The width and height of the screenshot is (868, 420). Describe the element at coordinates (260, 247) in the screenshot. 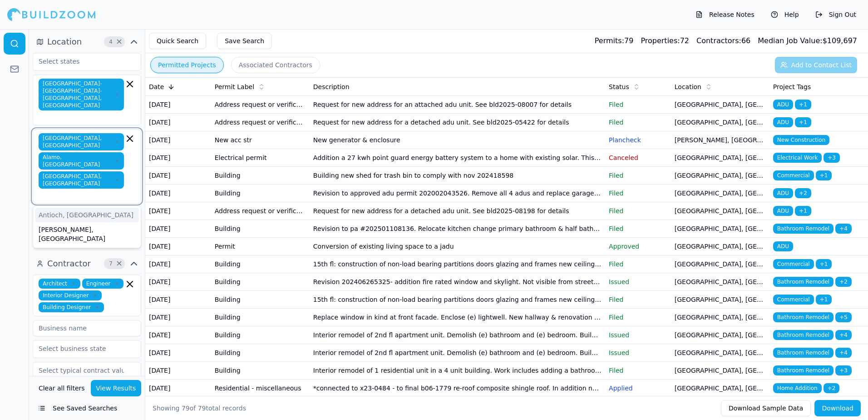

I see `td: Permit` at that location.